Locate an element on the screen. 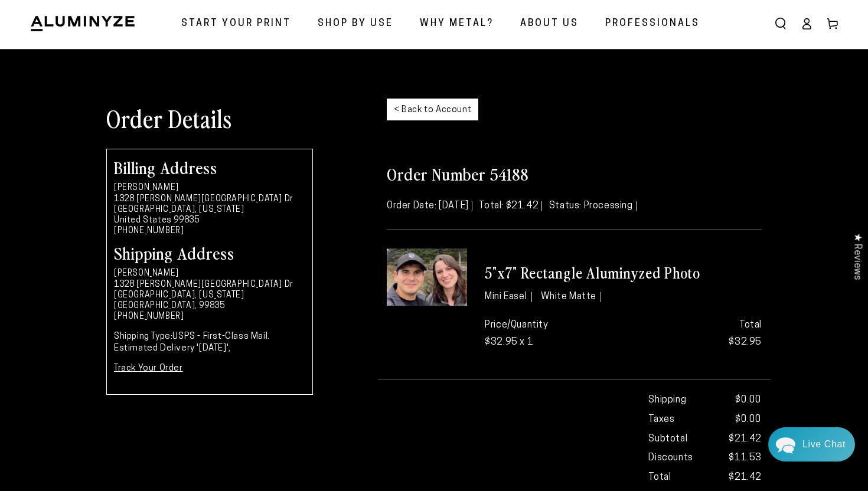  img: John is located at coordinates (125, 33).